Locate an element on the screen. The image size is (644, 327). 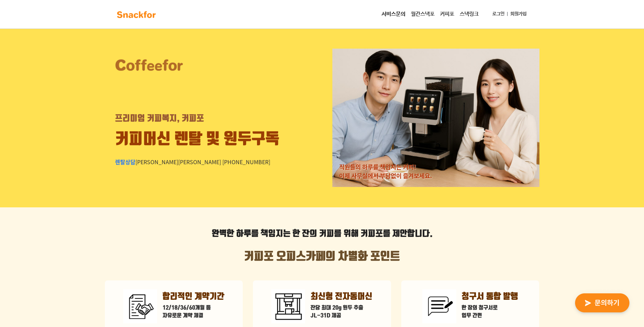
a: 회원가입 is located at coordinates (519, 14).